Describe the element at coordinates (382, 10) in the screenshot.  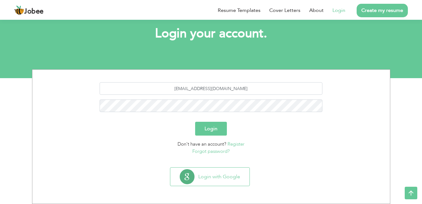
I see `a: Create my resume` at that location.